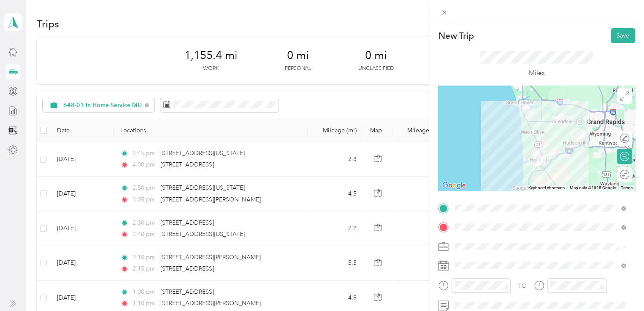  What do you see at coordinates (623, 36) in the screenshot?
I see `button: Save` at bounding box center [623, 36].